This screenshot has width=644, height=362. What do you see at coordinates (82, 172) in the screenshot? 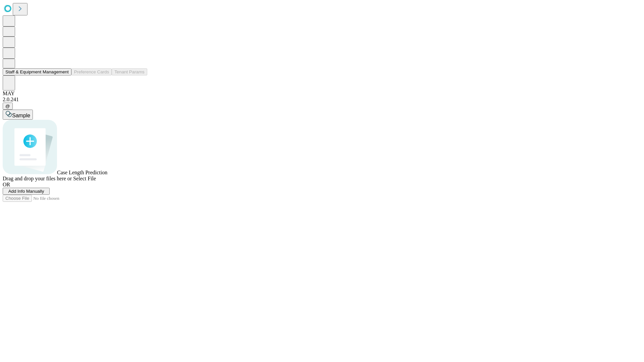
I see `span: Case Length Prediction` at bounding box center [82, 172].